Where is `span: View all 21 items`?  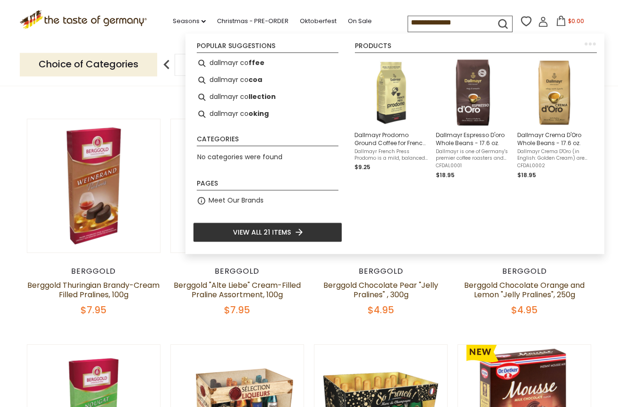
span: View all 21 items is located at coordinates (262, 232).